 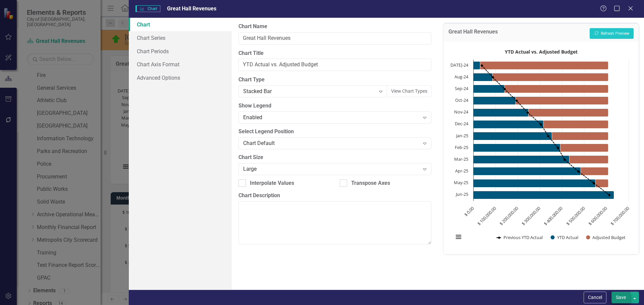 What do you see at coordinates (541, 77) in the screenshot?
I see `path: Aug-24, 608,955. Adjusted Budget.` at bounding box center [541, 77].